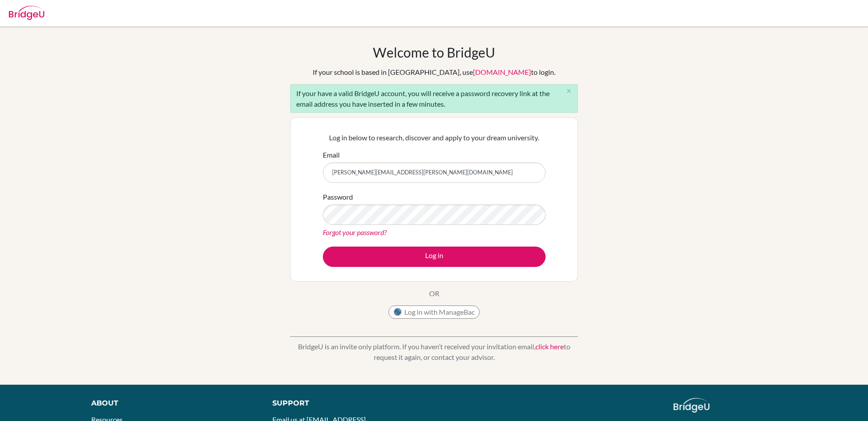 This screenshot has width=868, height=421. Describe the element at coordinates (434, 52) in the screenshot. I see `h1: Welcome to BridgeU` at that location.